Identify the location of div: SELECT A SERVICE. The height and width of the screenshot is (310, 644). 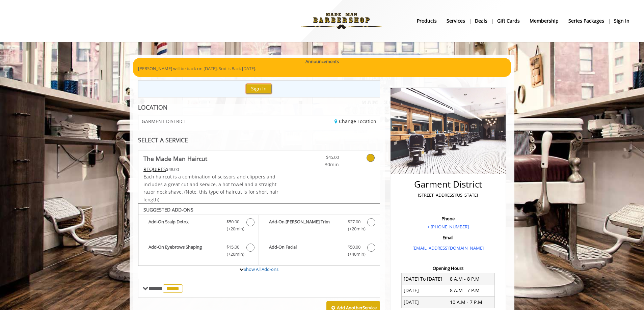
(259, 140).